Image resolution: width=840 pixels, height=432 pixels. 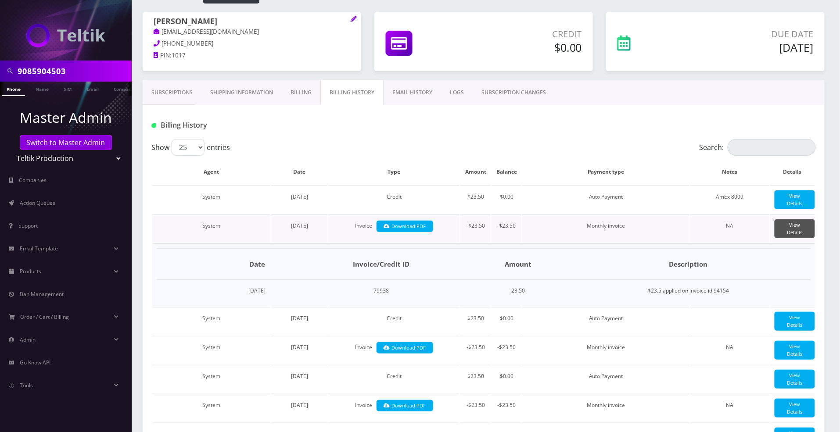 I want to click on a: SIM, so click(x=68, y=88).